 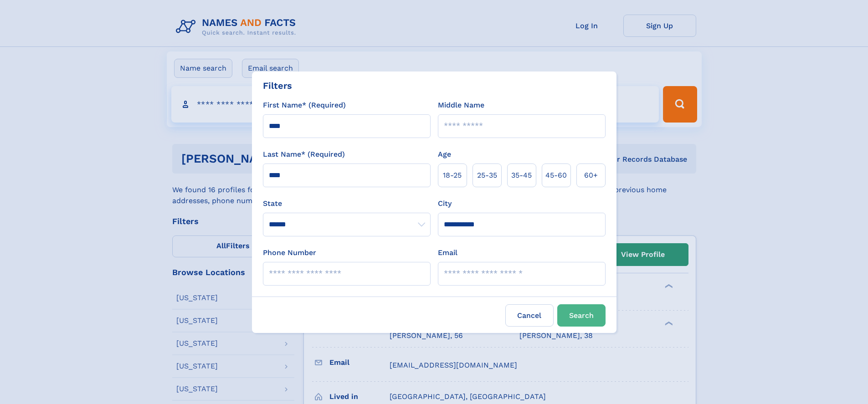 What do you see at coordinates (556, 175) in the screenshot?
I see `span: 45‑60` at bounding box center [556, 175].